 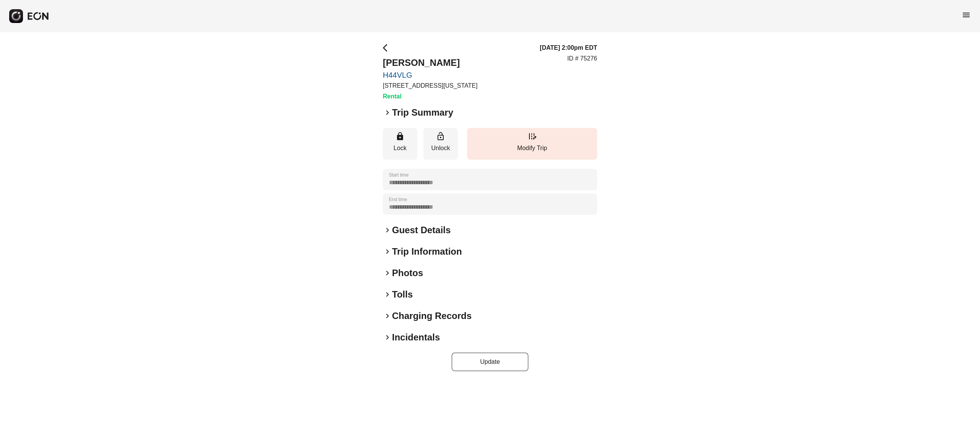 What do you see at coordinates (408, 273) in the screenshot?
I see `h2: Photos` at bounding box center [408, 273].